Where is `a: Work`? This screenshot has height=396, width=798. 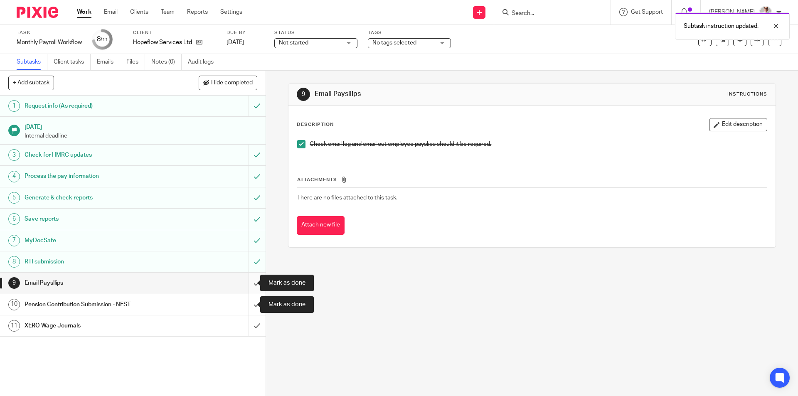
a: Work is located at coordinates (84, 12).